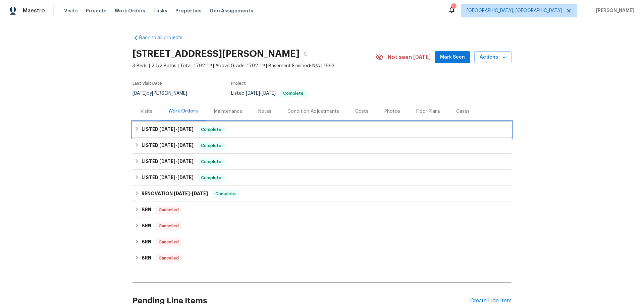 The height and width of the screenshot is (304, 644). I want to click on div: Work Orders, so click(183, 111).